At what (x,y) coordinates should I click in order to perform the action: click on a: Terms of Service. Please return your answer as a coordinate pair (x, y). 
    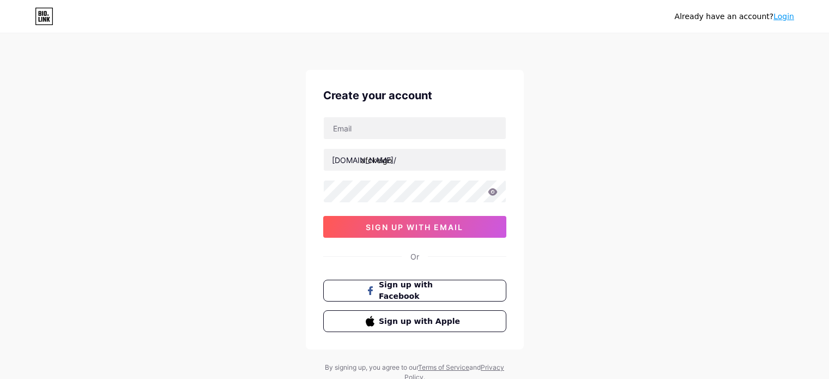
    Looking at the image, I should click on (444, 367).